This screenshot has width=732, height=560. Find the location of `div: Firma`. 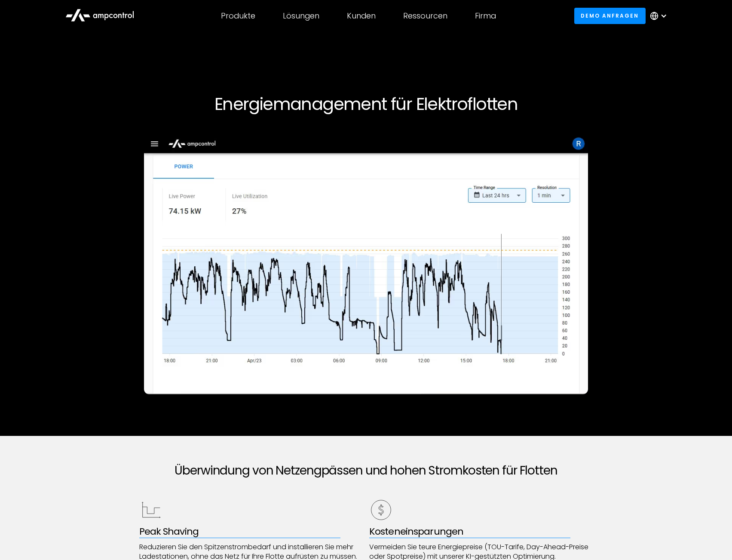

div: Firma is located at coordinates (485, 16).